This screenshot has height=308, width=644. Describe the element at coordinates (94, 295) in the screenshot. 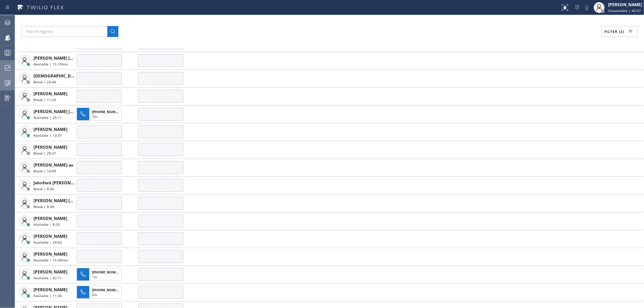

I see `span: 2m` at that location.